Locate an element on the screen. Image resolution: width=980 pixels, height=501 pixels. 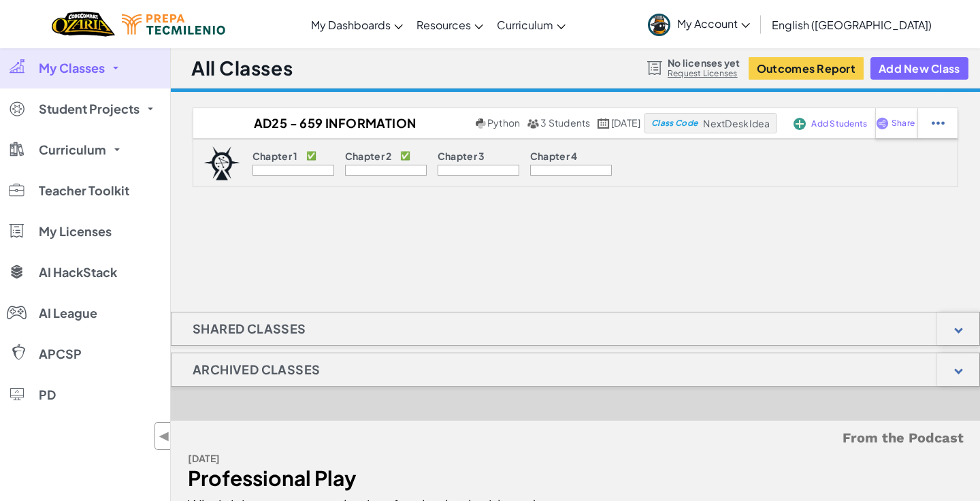
span: My Classes is located at coordinates (72, 68).